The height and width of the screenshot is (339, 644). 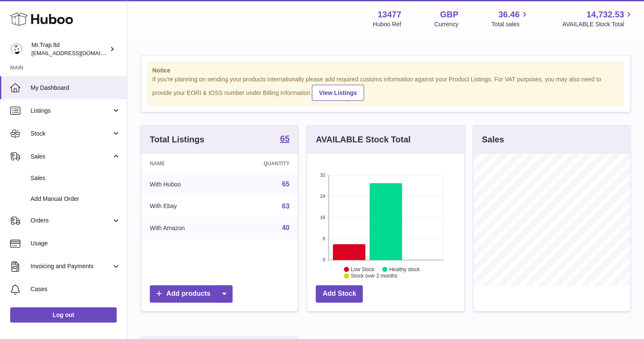 What do you see at coordinates (285, 139) in the screenshot?
I see `strong: 65` at bounding box center [285, 139].